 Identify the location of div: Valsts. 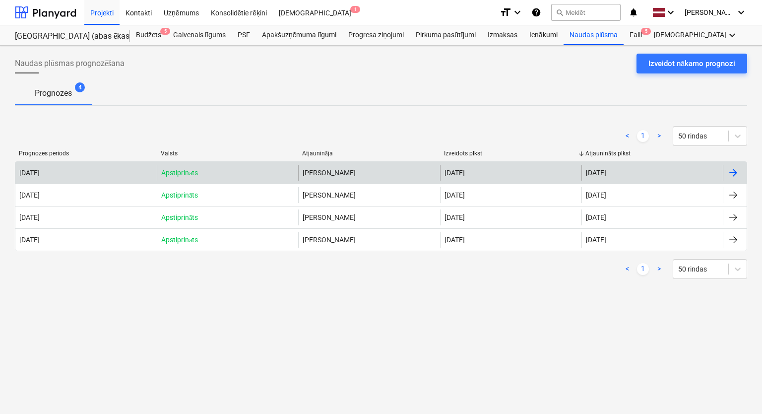
(228, 153).